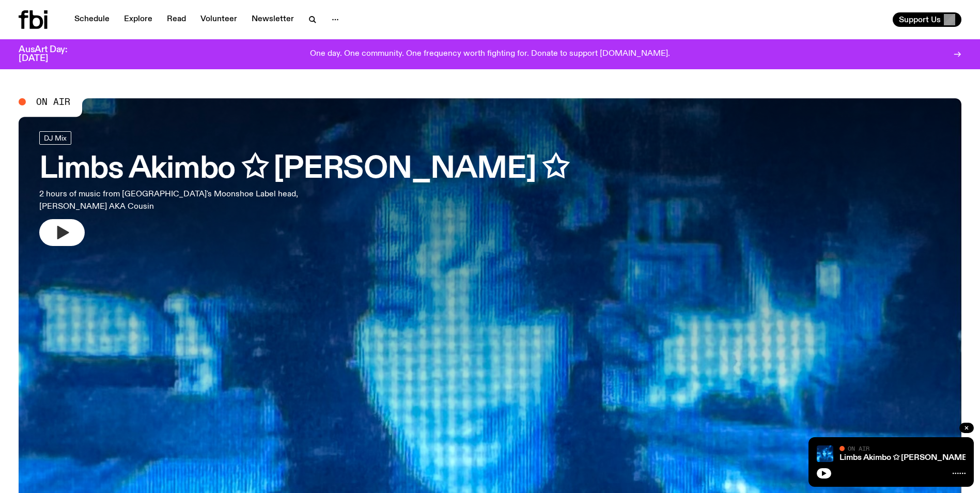  What do you see at coordinates (273, 20) in the screenshot?
I see `a: Newsletter` at bounding box center [273, 20].